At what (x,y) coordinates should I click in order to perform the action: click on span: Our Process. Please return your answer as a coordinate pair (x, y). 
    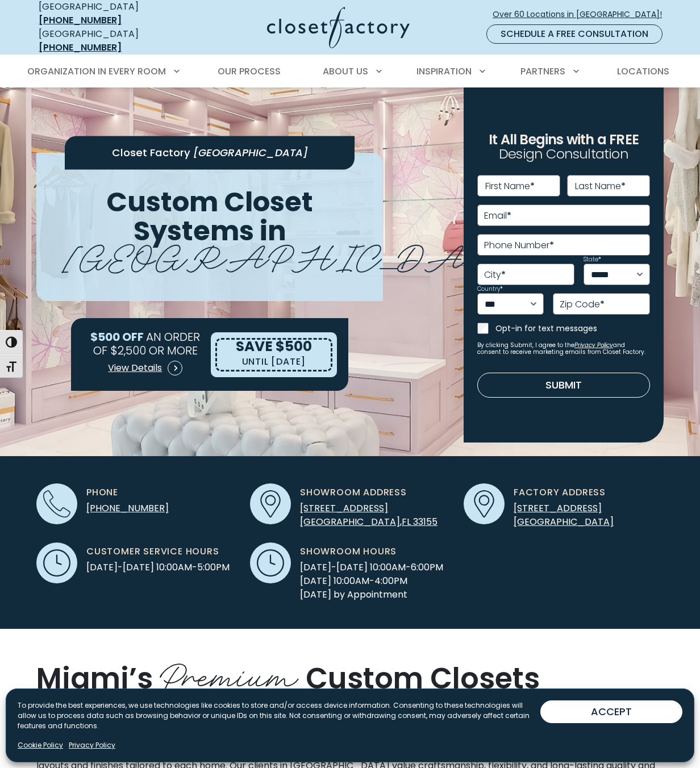
    Looking at the image, I should click on (249, 71).